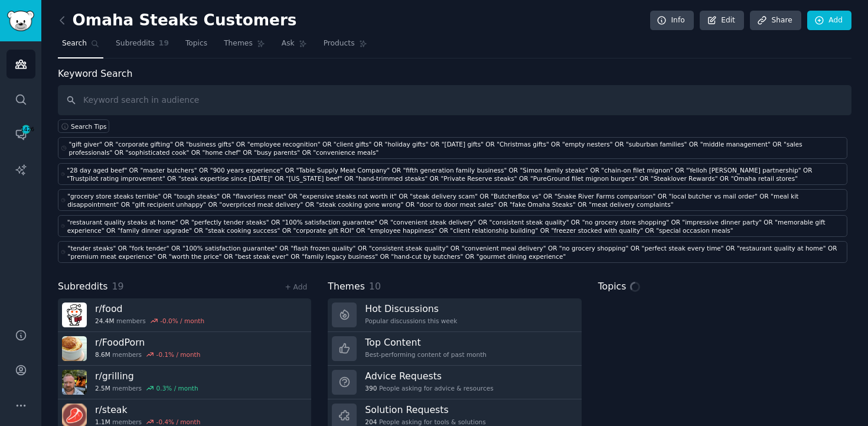 This screenshot has height=426, width=868. Describe the element at coordinates (74, 349) in the screenshot. I see `img: FoodPorn` at that location.